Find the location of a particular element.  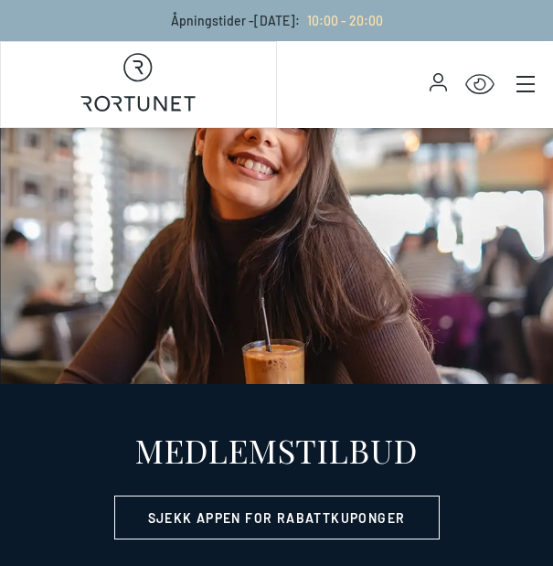

button: Main menu is located at coordinates (526, 84).